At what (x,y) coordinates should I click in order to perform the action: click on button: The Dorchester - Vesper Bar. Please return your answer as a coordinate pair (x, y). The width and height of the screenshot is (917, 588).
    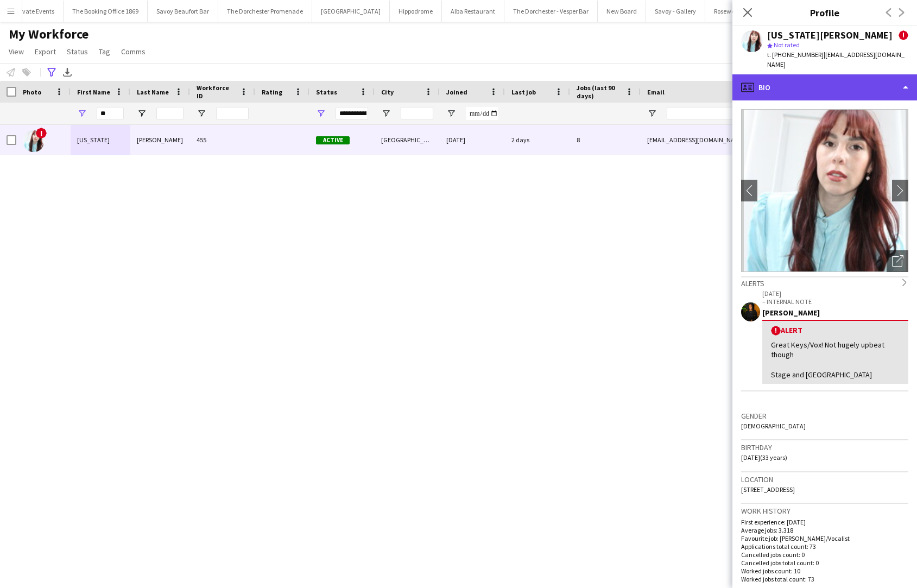
    Looking at the image, I should click on (551, 11).